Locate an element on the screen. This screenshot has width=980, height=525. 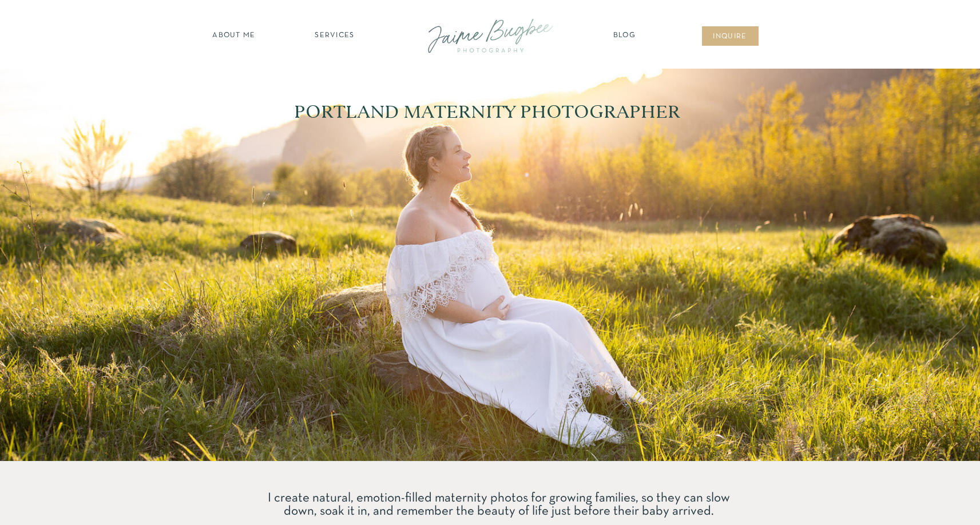
nav: inqUIre is located at coordinates (730, 38).